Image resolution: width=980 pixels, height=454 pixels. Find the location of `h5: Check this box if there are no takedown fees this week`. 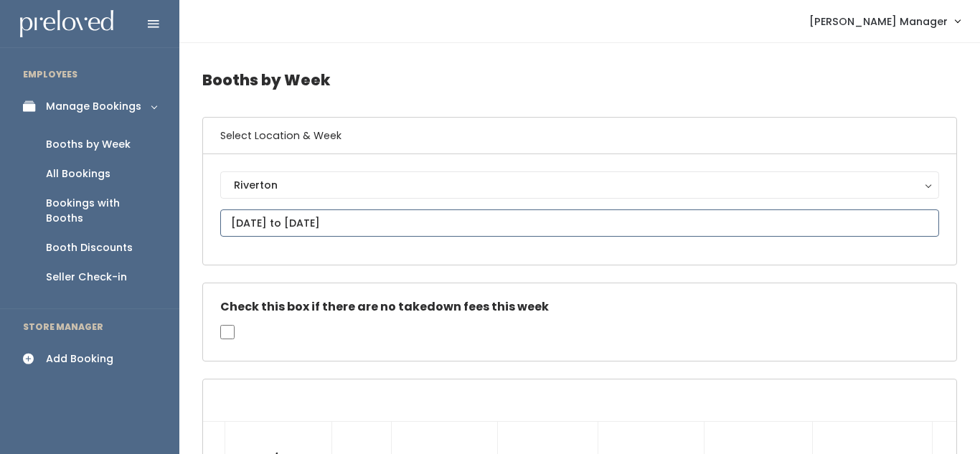

h5: Check this box if there are no takedown fees this week is located at coordinates (580, 307).